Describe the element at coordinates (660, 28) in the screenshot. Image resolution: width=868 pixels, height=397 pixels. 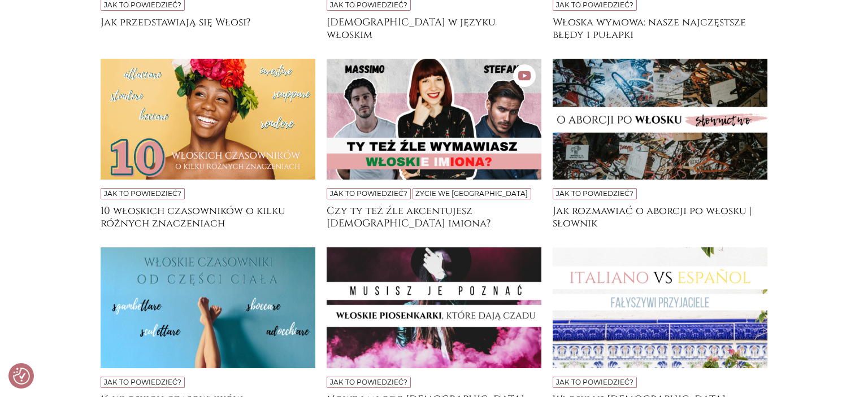
I see `a: Włoska wymowa: nasze najczęstsze błędy i pułapki` at that location.